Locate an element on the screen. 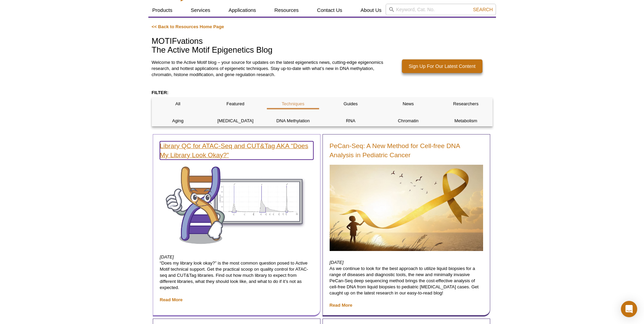  h1: MOTIFvations The Active Motif Epigenetics Blog is located at coordinates (322, 46).